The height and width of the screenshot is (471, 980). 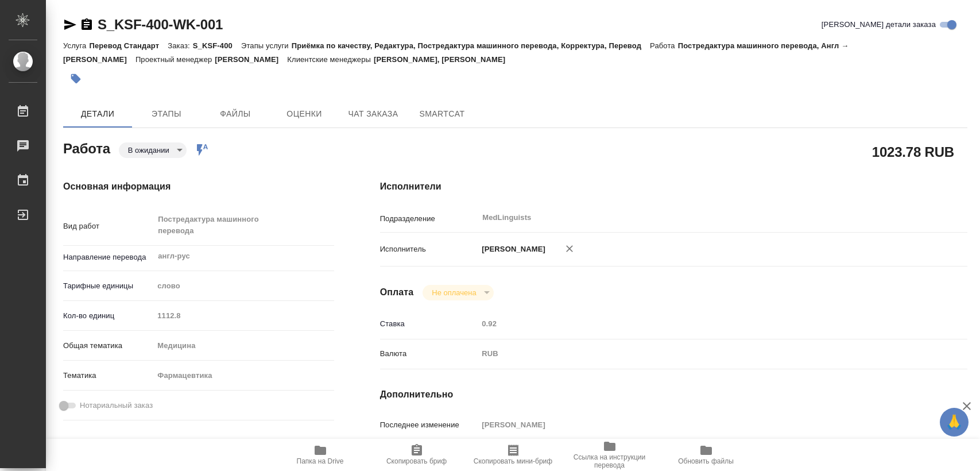 What do you see at coordinates (149, 150) in the screenshot?
I see `button: В ожидании` at bounding box center [149, 150].